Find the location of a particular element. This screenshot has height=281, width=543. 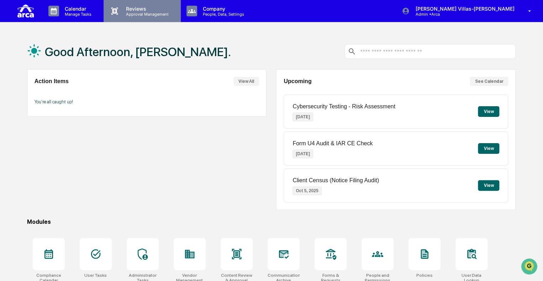

div: User Tasks is located at coordinates (95, 276).